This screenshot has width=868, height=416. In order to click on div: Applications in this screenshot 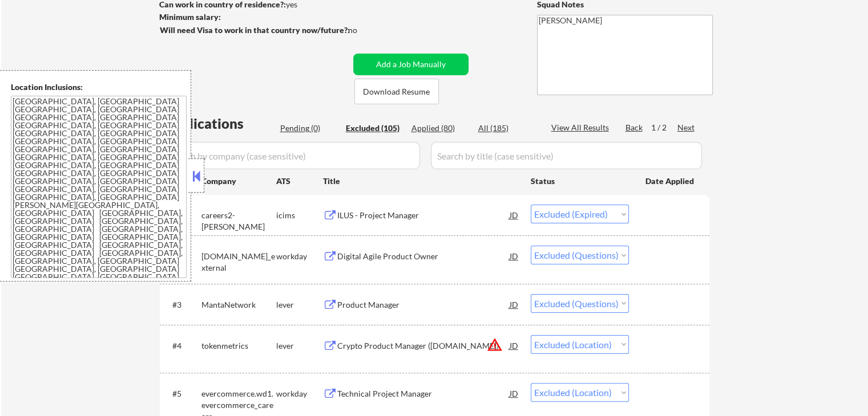, I will do `click(219, 124)`.